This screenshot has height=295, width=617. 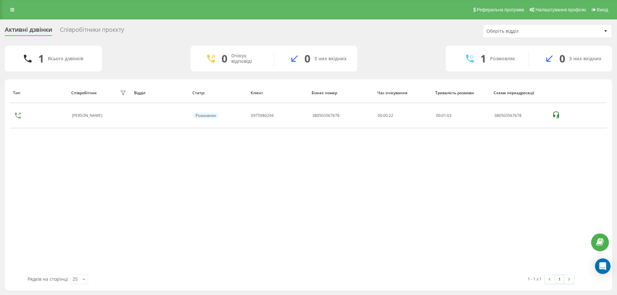 I want to click on span: 03, so click(x=449, y=115).